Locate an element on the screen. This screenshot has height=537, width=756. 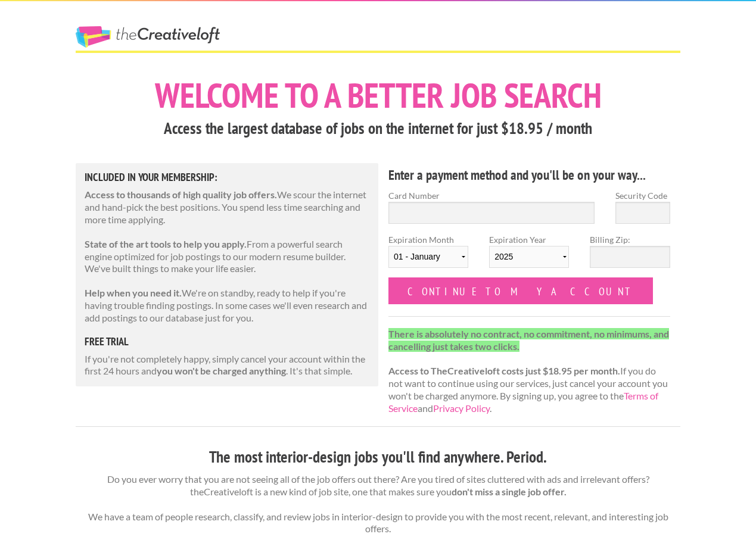
p: If you do not want to continue using our services, just cancel your account you won't be charged ... is located at coordinates (529, 372).